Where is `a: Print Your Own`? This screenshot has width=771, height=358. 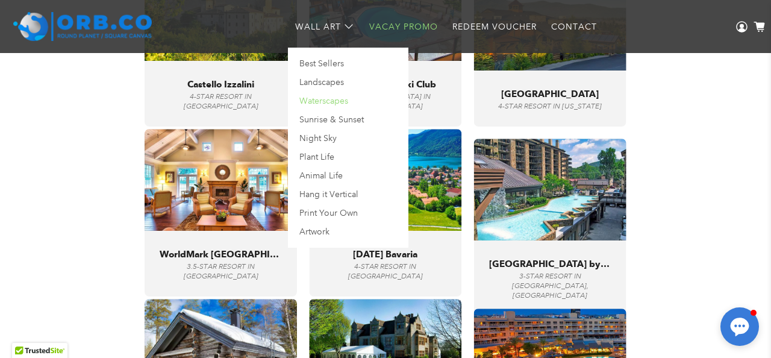
a: Print Your Own is located at coordinates (348, 216).